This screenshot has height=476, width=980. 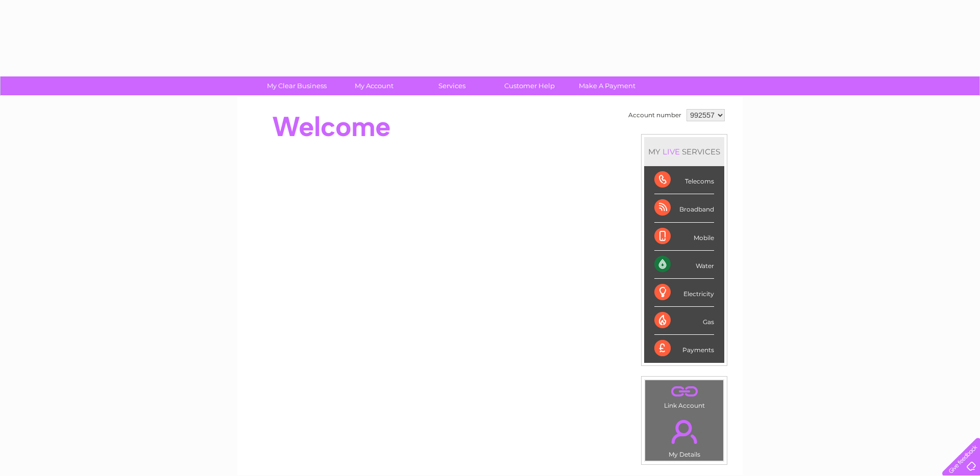 I want to click on div: Electricity, so click(x=684, y=293).